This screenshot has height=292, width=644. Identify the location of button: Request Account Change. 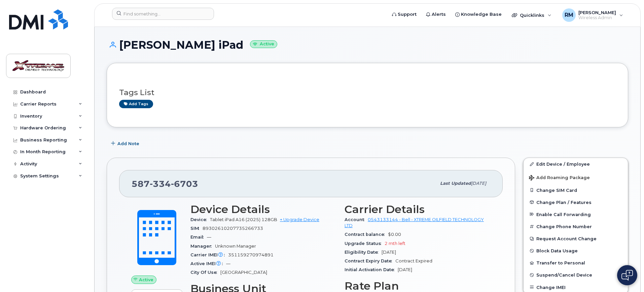
(576, 239).